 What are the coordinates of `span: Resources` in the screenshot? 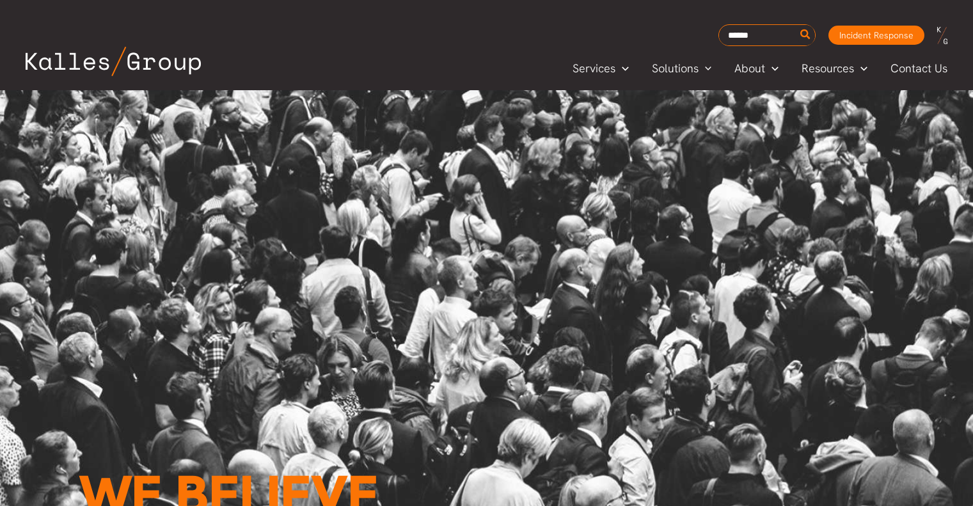 It's located at (828, 68).